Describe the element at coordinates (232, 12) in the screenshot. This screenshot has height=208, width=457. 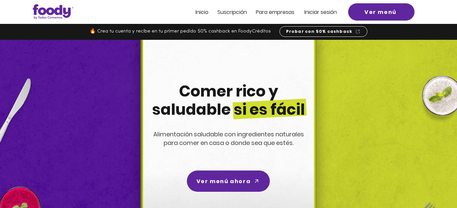
I see `a: Suscripción` at that location.